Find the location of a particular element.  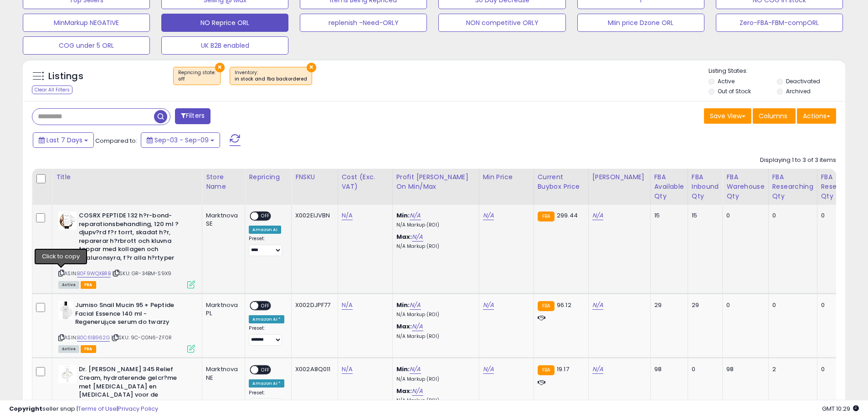

span: 299.44 is located at coordinates (567, 215).